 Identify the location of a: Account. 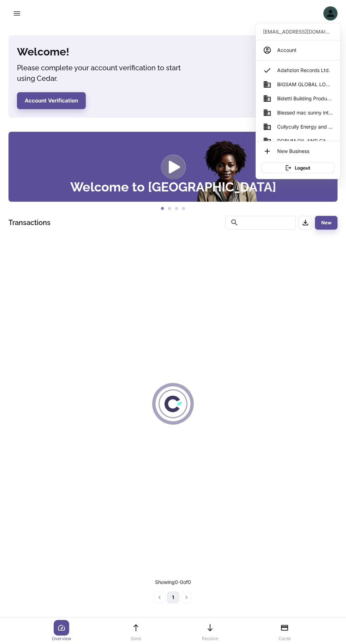
(298, 50).